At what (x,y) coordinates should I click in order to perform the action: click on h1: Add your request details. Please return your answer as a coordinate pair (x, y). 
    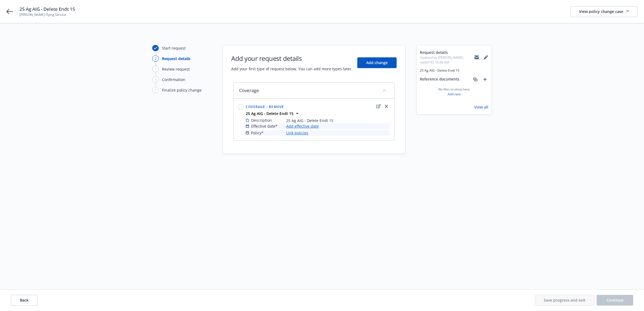
    Looking at the image, I should click on (292, 58).